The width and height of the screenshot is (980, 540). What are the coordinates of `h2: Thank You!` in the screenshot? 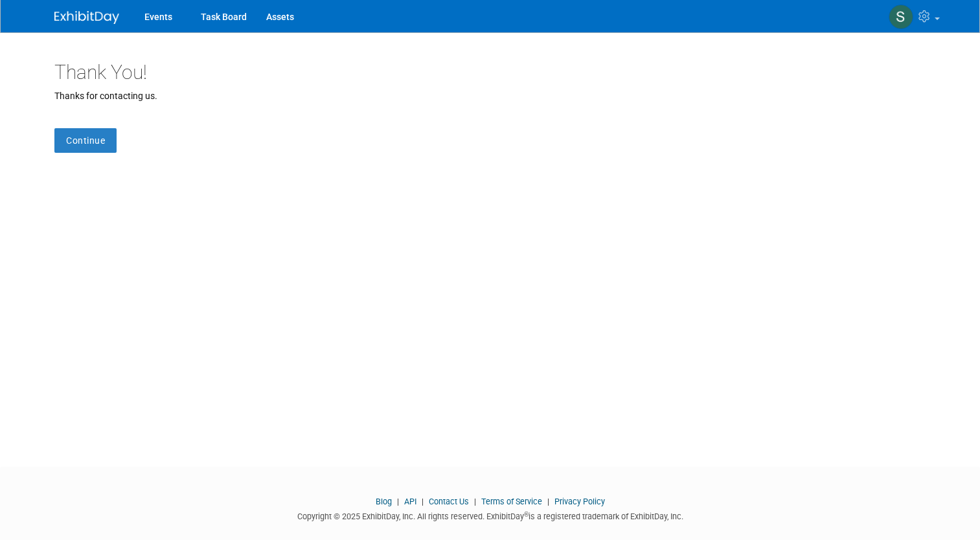 It's located at (490, 72).